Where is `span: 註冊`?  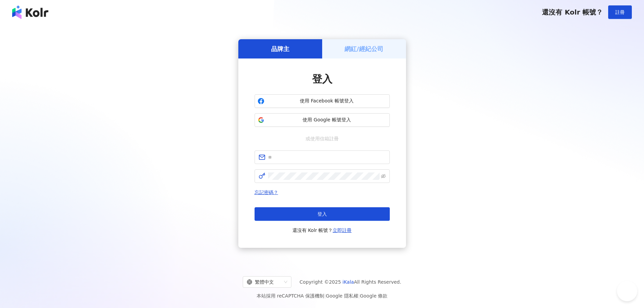
span: 註冊 is located at coordinates (620, 12).